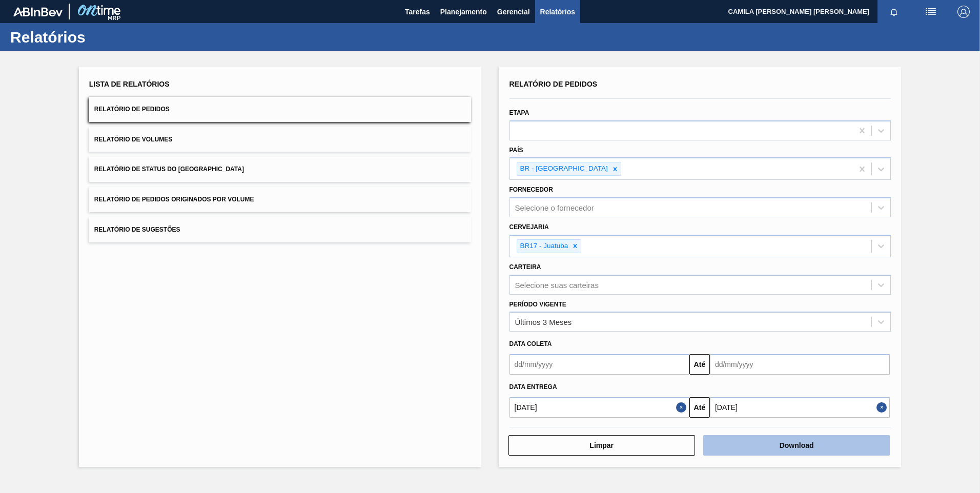  I want to click on button: Relatório de Sugestões, so click(280, 230).